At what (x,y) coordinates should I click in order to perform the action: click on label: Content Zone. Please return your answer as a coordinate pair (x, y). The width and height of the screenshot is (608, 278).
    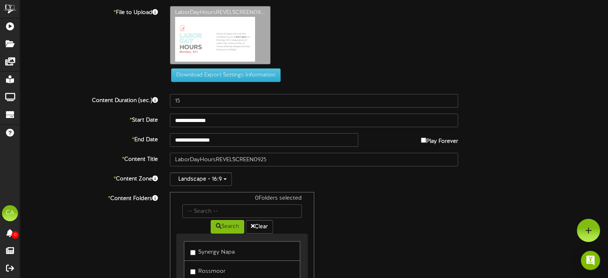
    Looking at the image, I should click on (89, 177).